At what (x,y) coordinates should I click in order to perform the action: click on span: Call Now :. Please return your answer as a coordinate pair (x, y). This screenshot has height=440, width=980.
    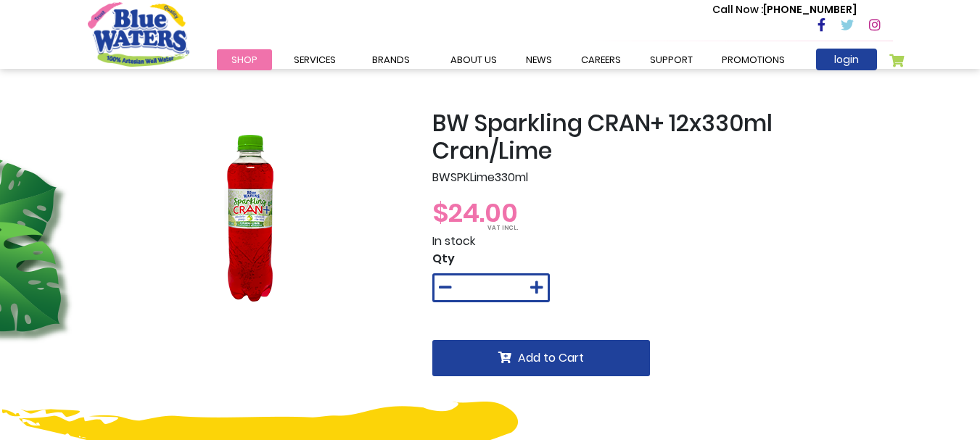
    Looking at the image, I should click on (738, 10).